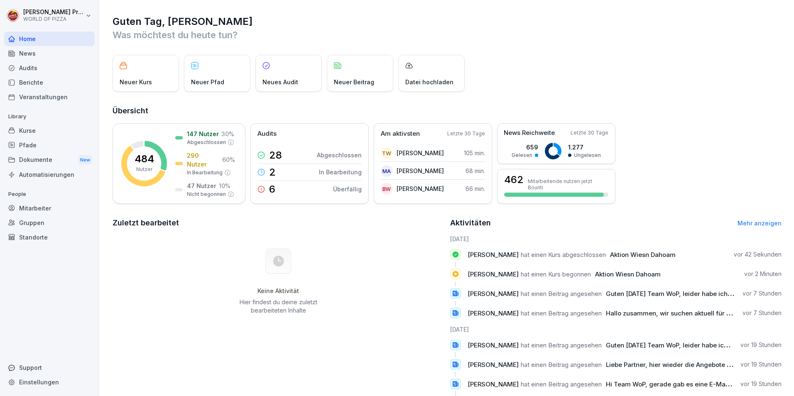  I want to click on p: Ungelesen, so click(587, 155).